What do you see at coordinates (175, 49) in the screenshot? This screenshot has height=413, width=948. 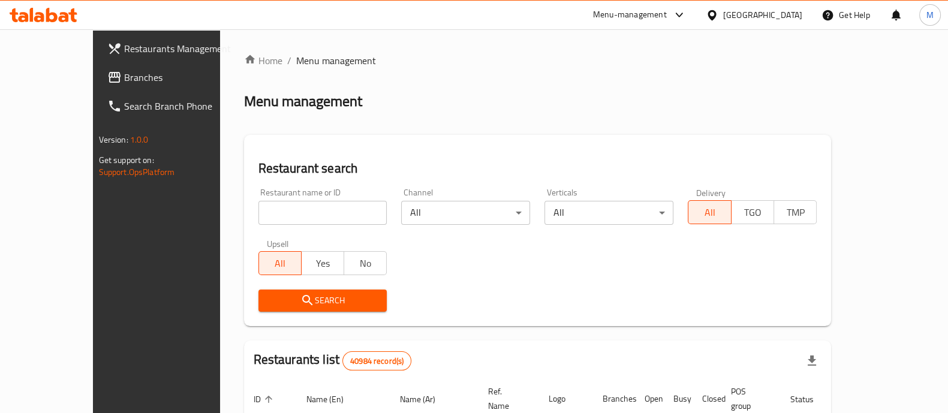 I see `a: Restaurants Management` at bounding box center [175, 49].